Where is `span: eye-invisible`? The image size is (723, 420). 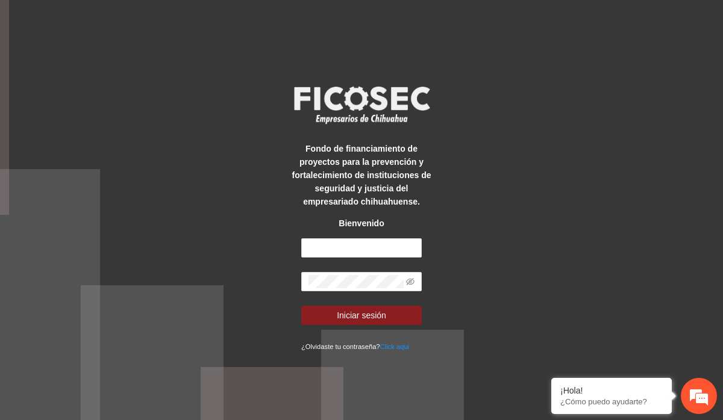 span: eye-invisible is located at coordinates (410, 282).